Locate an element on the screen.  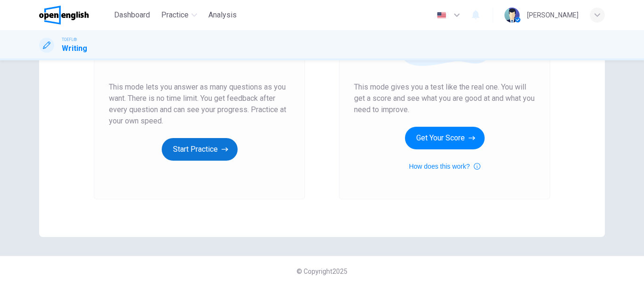
span: TOEFL® is located at coordinates (69, 40).